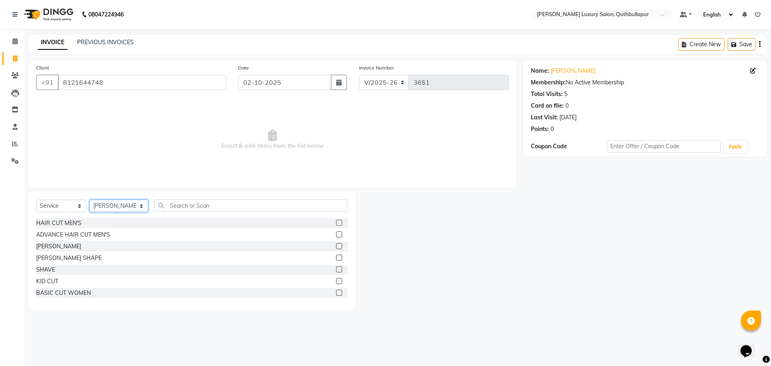 The width and height of the screenshot is (771, 366). Describe the element at coordinates (272, 140) in the screenshot. I see `span: Select & add items from the list below` at that location.